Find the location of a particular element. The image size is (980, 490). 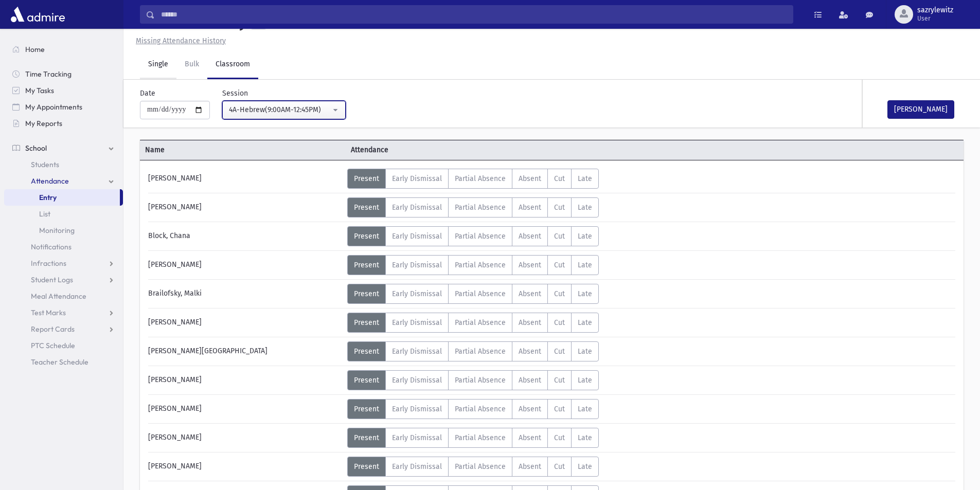

a: My Tasks is located at coordinates (63, 90).